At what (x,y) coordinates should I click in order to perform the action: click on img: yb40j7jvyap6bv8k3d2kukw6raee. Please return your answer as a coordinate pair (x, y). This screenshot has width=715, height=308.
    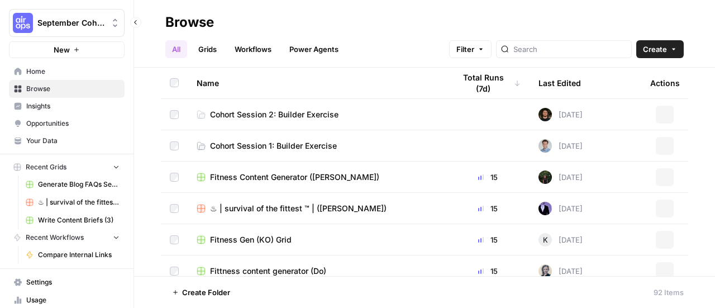
    Looking at the image, I should click on (545, 115).